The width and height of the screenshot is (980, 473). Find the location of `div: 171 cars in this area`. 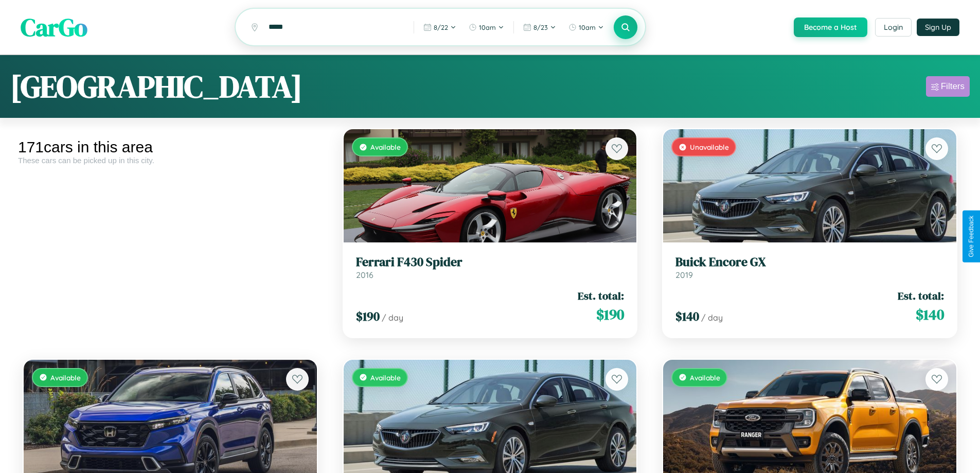

div: 171 cars in this area is located at coordinates (171, 147).